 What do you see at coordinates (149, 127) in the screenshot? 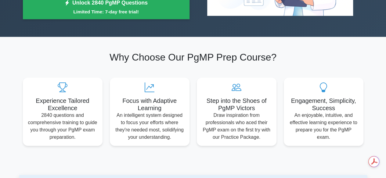
I see `p: An intelligent system designed to focus your efforts where they're needed most, solidifying your ...` at bounding box center [149, 127].